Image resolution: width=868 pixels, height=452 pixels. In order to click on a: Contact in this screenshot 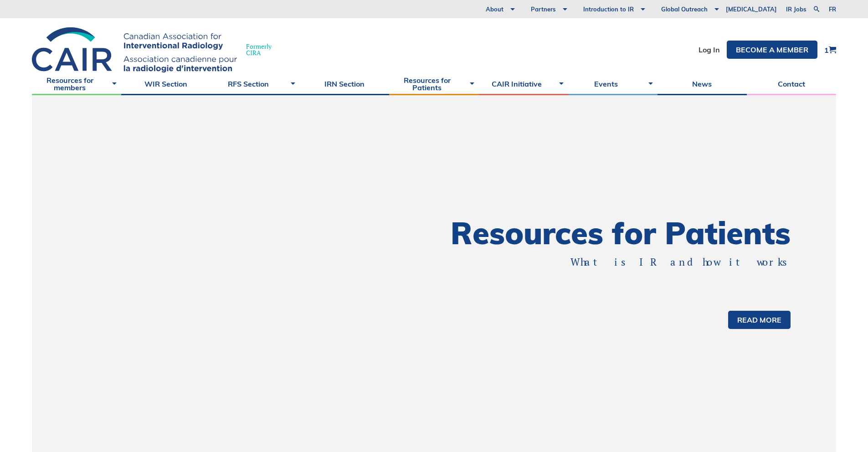, I will do `click(792, 84)`.